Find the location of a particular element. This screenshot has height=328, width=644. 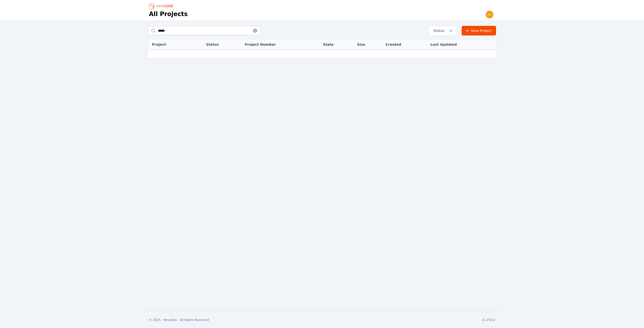

th: Created is located at coordinates (406, 45).